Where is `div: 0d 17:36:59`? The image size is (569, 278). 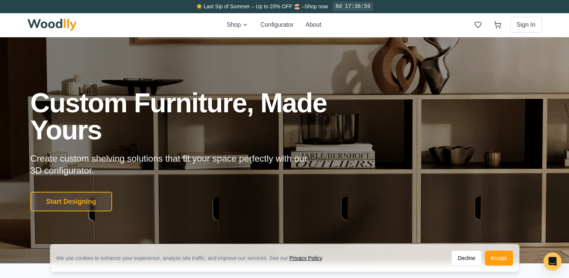
div: 0d 17:36:59 is located at coordinates (353, 6).